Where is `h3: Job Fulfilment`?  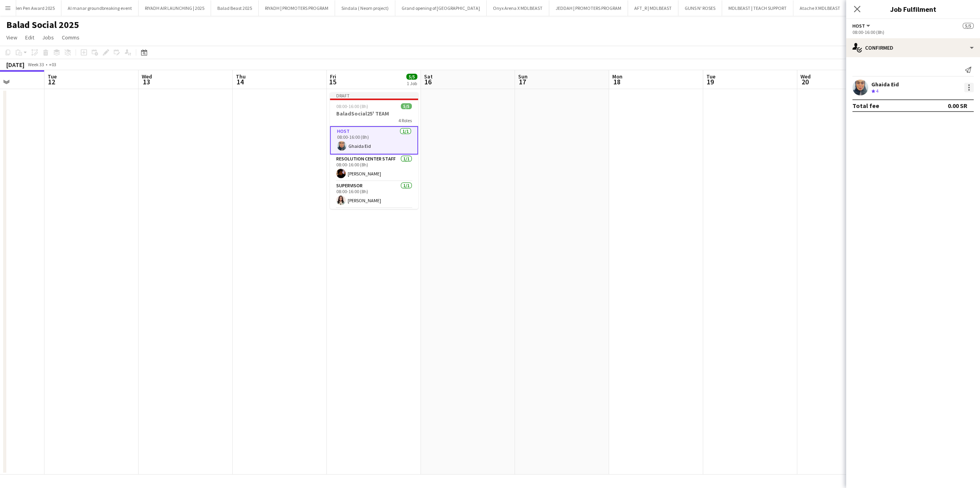 h3: Job Fulfilment is located at coordinates (913, 9).